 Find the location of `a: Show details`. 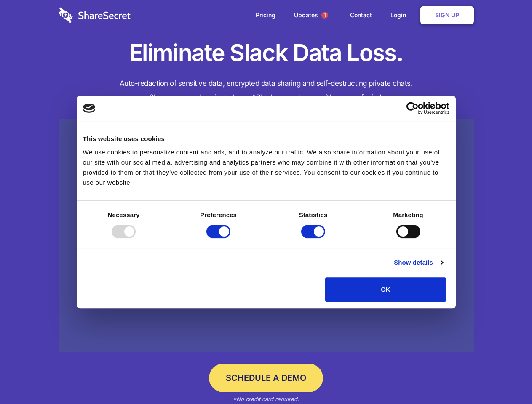

a: Show details is located at coordinates (418, 262).